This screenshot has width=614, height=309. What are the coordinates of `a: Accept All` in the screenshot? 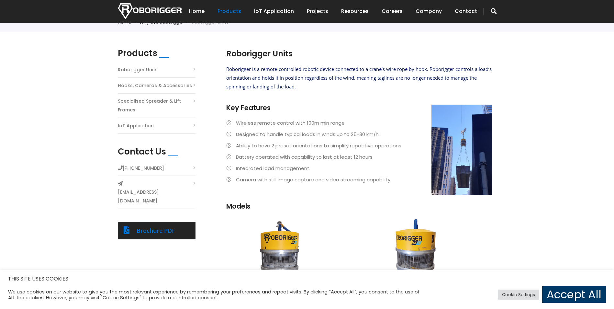 It's located at (574, 294).